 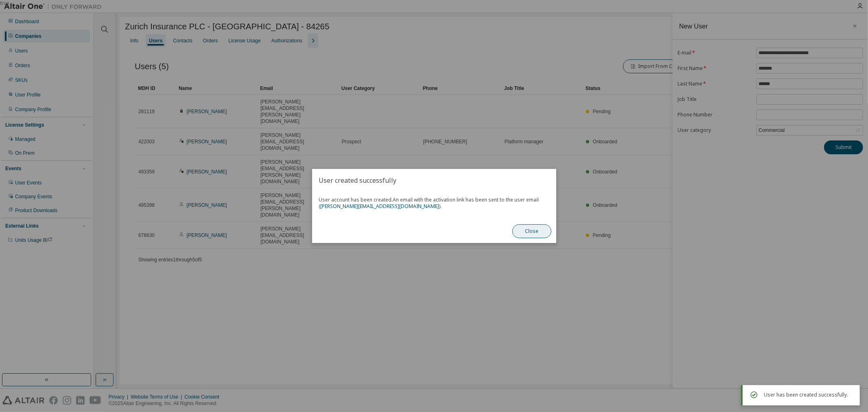 I want to click on span: An email with the activation link has been sent to the user email ( )., so click(x=428, y=203).